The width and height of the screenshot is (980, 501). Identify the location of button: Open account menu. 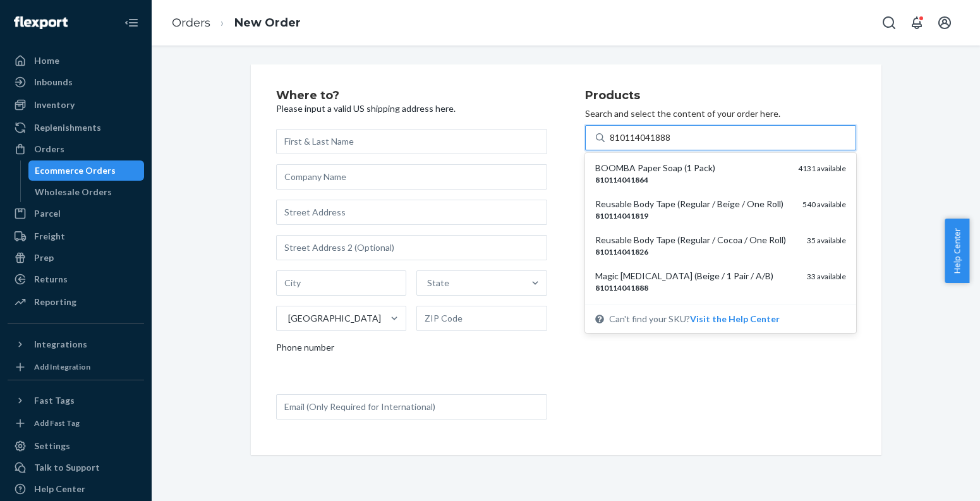
(944, 23).